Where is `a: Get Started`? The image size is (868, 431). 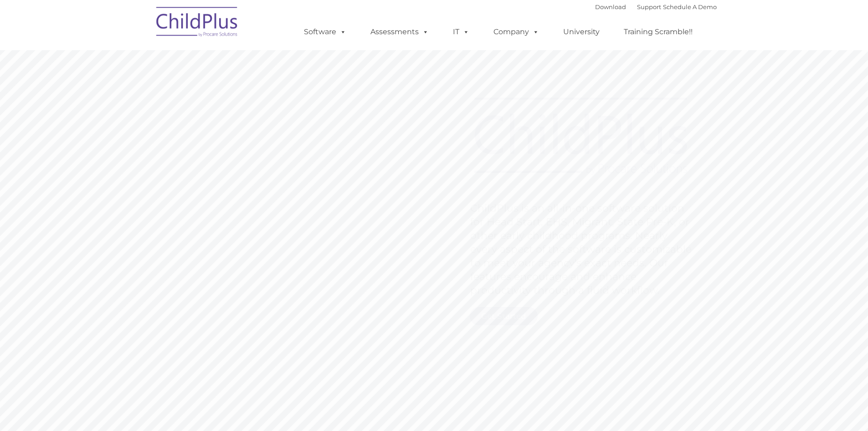
a: Get Started is located at coordinates (504, 316).